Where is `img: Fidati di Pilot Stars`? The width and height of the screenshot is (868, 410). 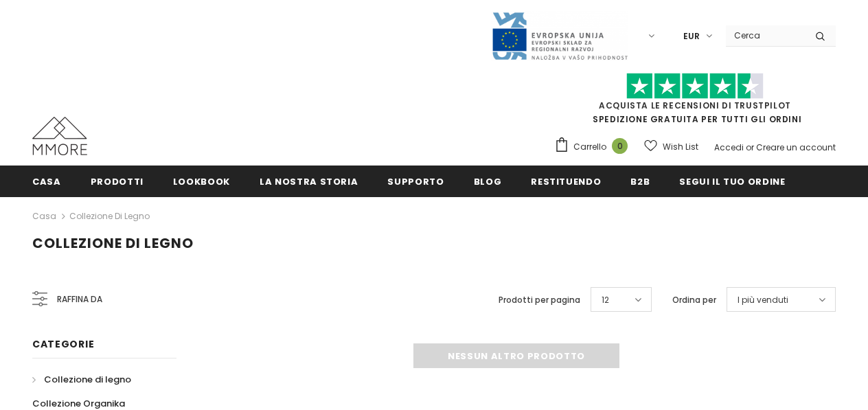
img: Fidati di Pilot Stars is located at coordinates (695, 86).